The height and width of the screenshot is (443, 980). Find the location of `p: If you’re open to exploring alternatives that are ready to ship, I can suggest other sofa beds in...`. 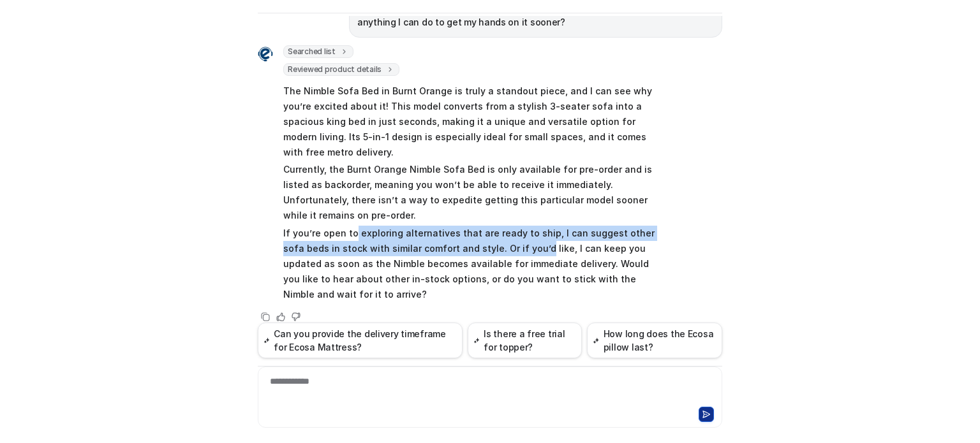

p: If you’re open to exploring alternatives that are ready to ship, I can suggest other sofa beds in... is located at coordinates (470, 264).